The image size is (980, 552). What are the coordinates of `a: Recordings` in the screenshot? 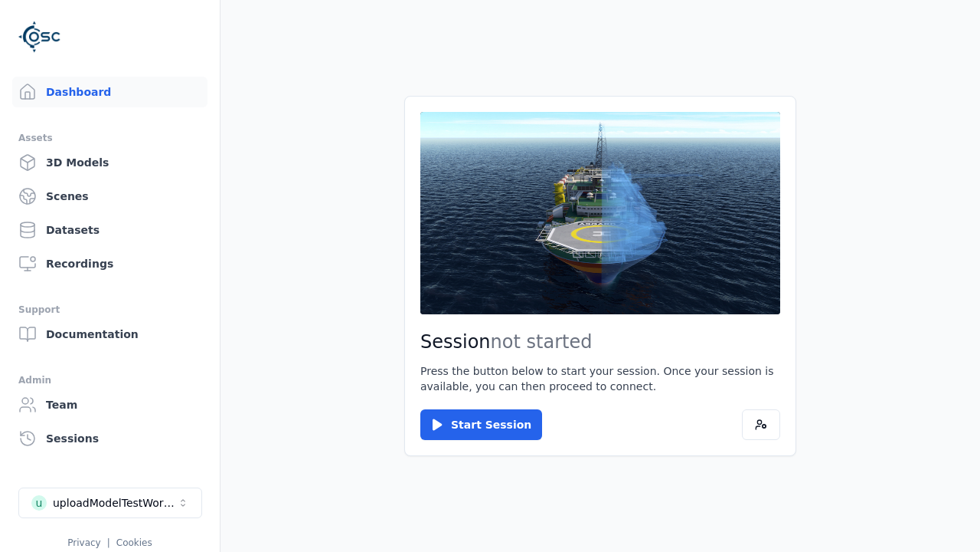 It's located at (110, 264).